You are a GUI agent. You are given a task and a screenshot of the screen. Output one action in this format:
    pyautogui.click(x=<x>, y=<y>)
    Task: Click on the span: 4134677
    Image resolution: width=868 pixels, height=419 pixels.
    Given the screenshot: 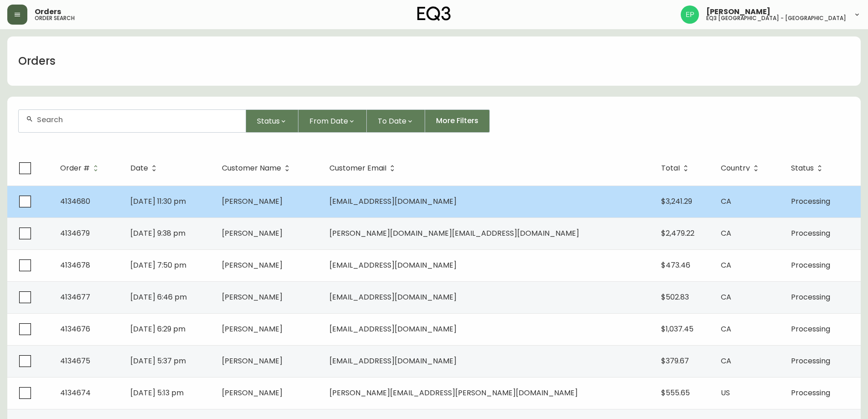 What is the action you would take?
    pyautogui.click(x=75, y=297)
    